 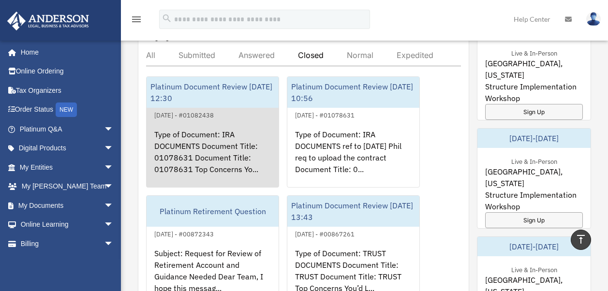 What do you see at coordinates (66, 110) in the screenshot?
I see `div: NEW` at bounding box center [66, 110].